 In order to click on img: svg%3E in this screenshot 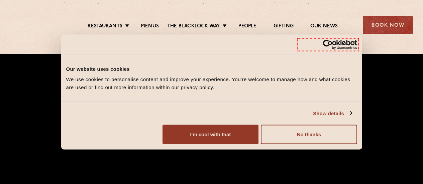, I will do `click(38, 25)`.